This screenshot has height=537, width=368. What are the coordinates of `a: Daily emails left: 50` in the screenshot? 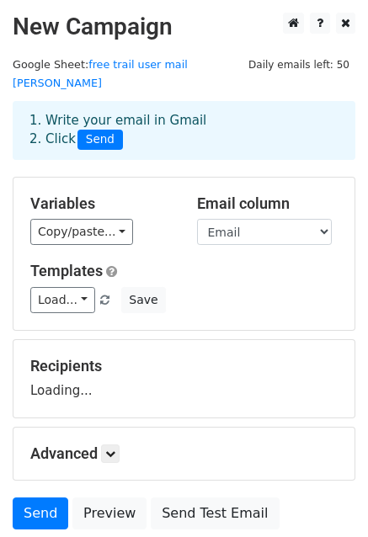 It's located at (299, 64).